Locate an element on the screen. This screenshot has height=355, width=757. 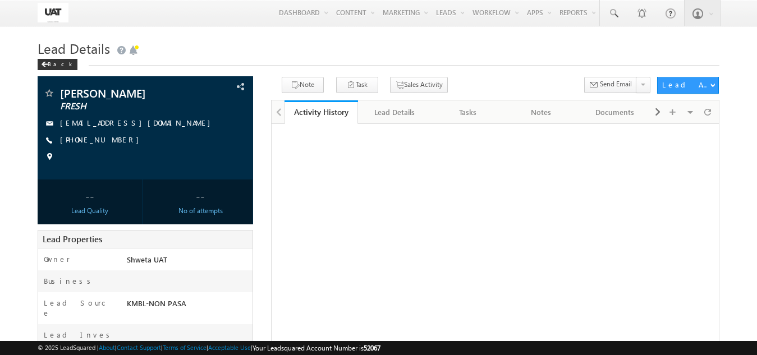
a: Acceptable Use is located at coordinates (230, 347).